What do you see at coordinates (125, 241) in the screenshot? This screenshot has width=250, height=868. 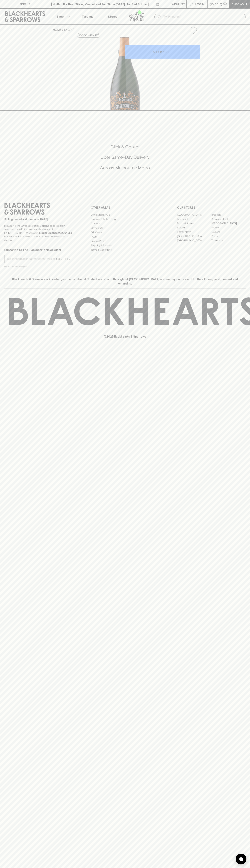 I see `a: Privacy Policy` at bounding box center [125, 241].